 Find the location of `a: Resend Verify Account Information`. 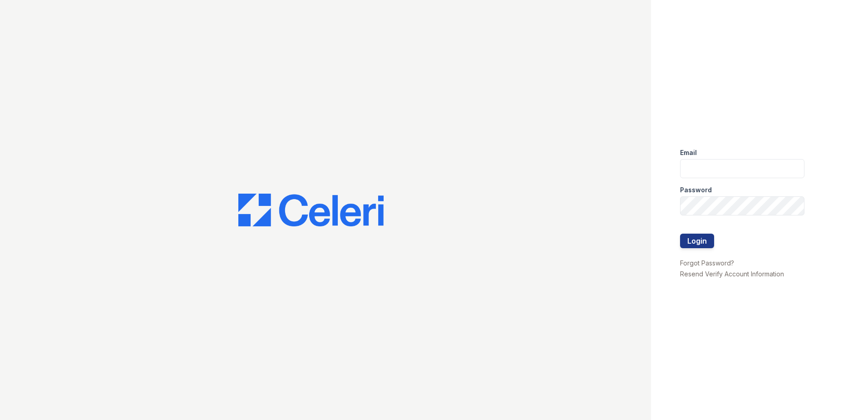

a: Resend Verify Account Information is located at coordinates (733, 274).